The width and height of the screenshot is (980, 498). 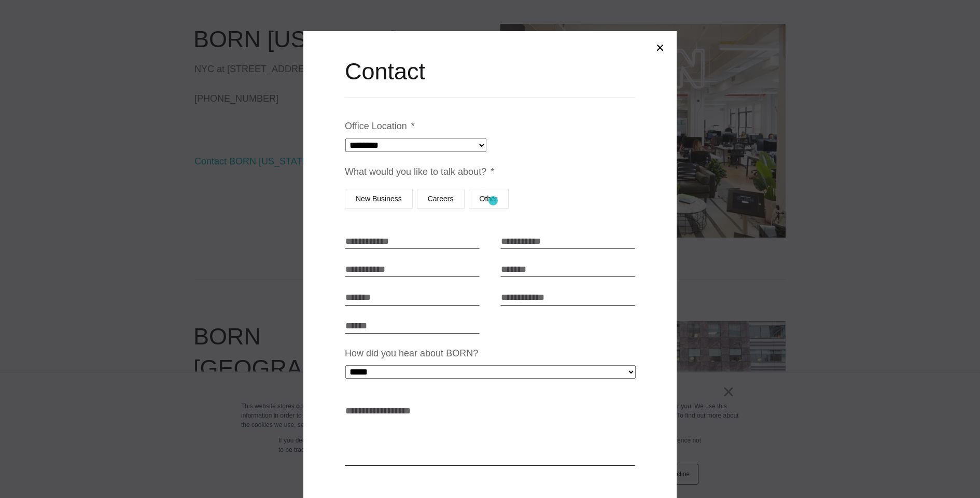 I want to click on h2: Contact, so click(x=490, y=71).